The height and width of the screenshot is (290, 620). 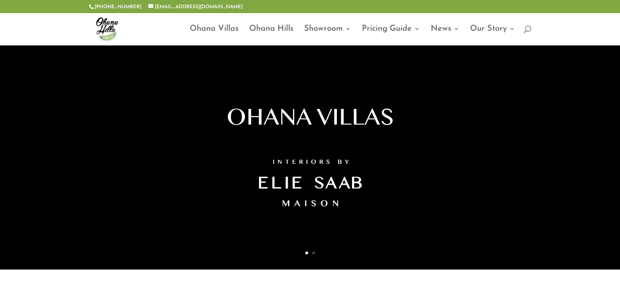 What do you see at coordinates (313, 253) in the screenshot?
I see `a: 2` at bounding box center [313, 253].